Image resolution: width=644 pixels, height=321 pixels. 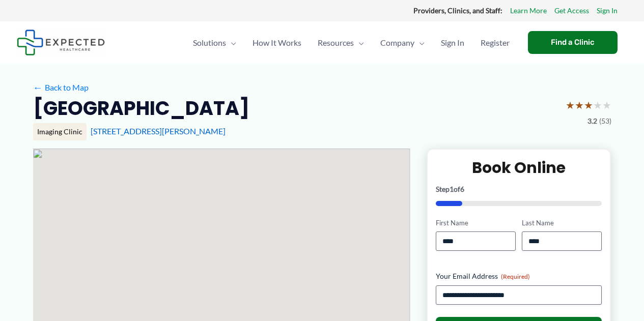 What do you see at coordinates (475, 223) in the screenshot?
I see `label: First Name` at bounding box center [475, 223].